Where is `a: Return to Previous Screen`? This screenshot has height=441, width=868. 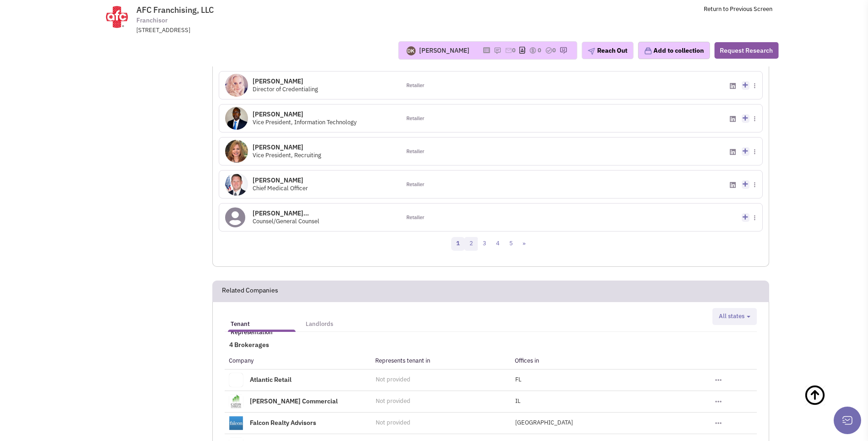
a: Return to Previous Screen is located at coordinates (738, 9).